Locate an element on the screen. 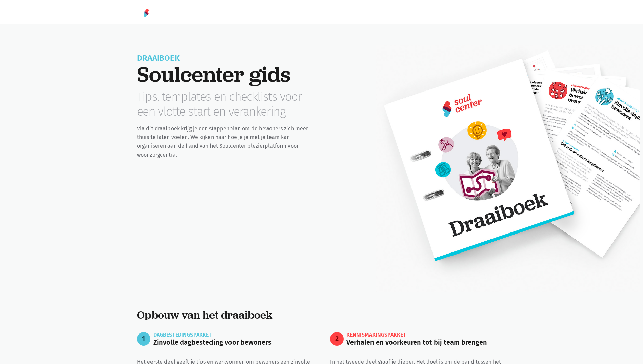 This screenshot has width=643, height=364. p: Via dit draaiboek krijg je een stappenplan om de bewoners zich meer thuis te laten voelen. We kij... is located at coordinates (225, 141).